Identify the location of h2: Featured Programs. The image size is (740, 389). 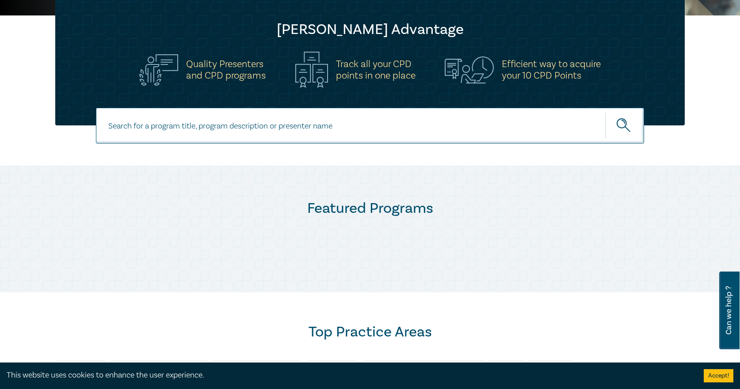
(370, 209).